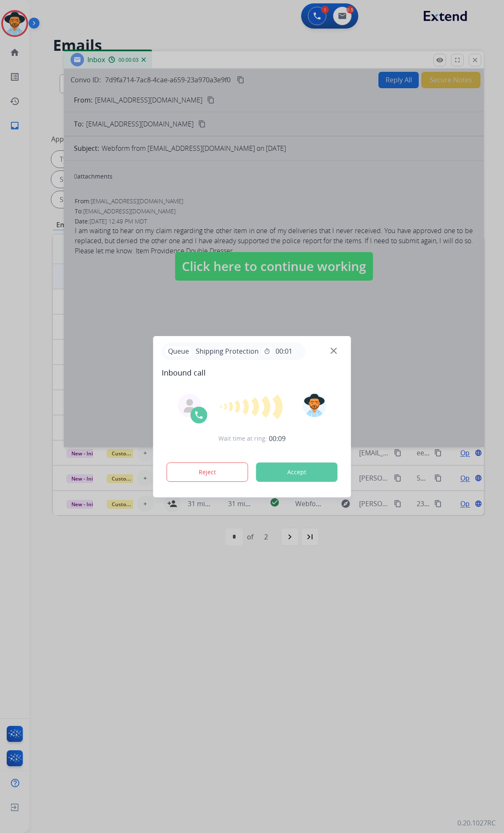  What do you see at coordinates (252, 373) in the screenshot?
I see `span: Inbound call` at bounding box center [252, 373].